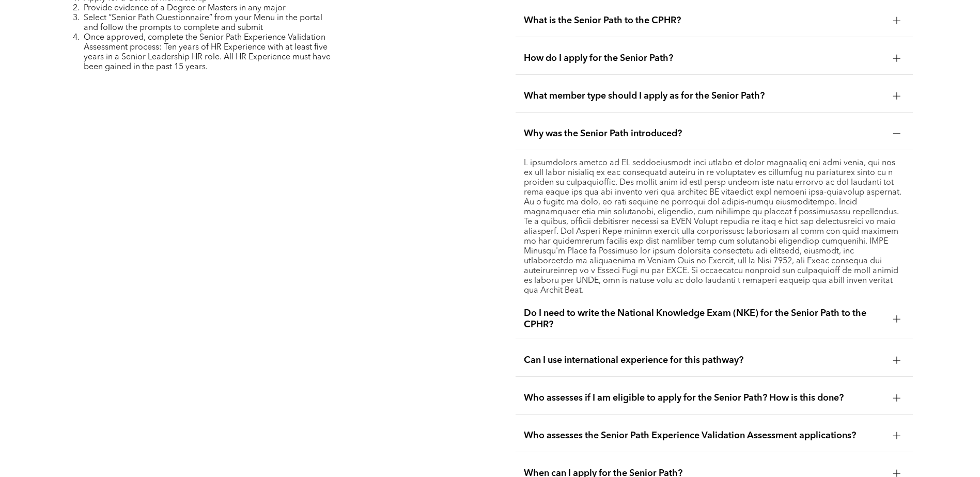 The height and width of the screenshot is (477, 980). I want to click on span: Select “Senior Path Questionnaire” from your Menu in the portal and follow the prompts to complet..., so click(203, 23).